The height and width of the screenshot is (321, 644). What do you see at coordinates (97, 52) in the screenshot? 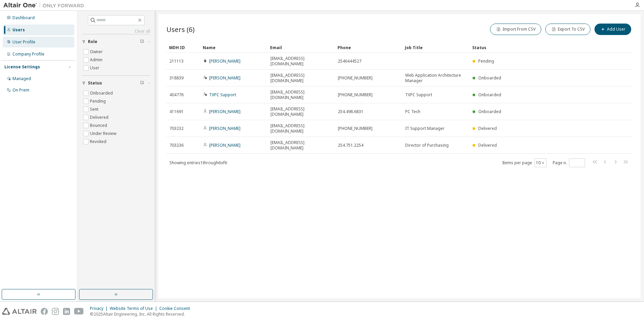
I see `label: Owner` at bounding box center [97, 52].